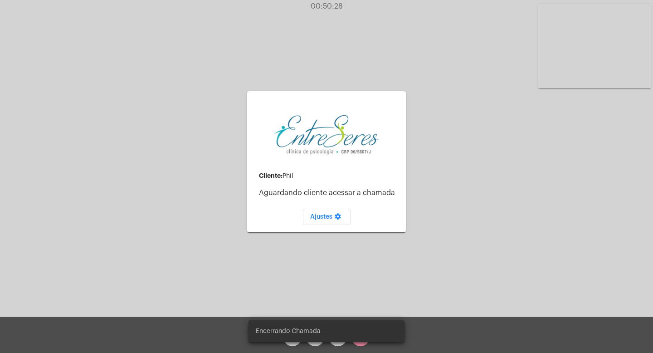 Image resolution: width=653 pixels, height=353 pixels. I want to click on p: Aguardando cliente acessar a chamada, so click(329, 193).